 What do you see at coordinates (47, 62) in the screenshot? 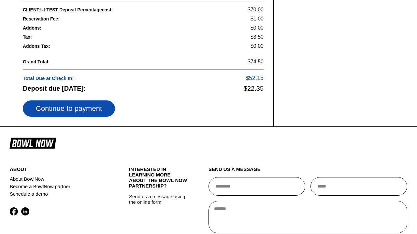
I see `span: Grand Total:` at bounding box center [47, 62].